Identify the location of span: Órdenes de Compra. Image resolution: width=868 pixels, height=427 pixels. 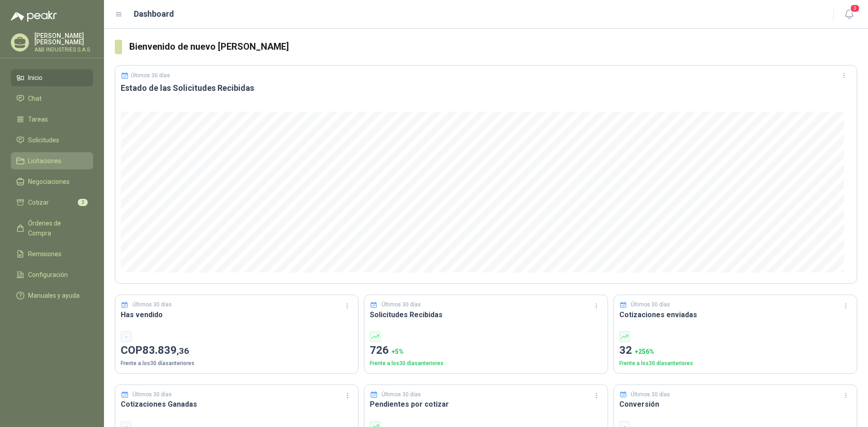
(56, 228).